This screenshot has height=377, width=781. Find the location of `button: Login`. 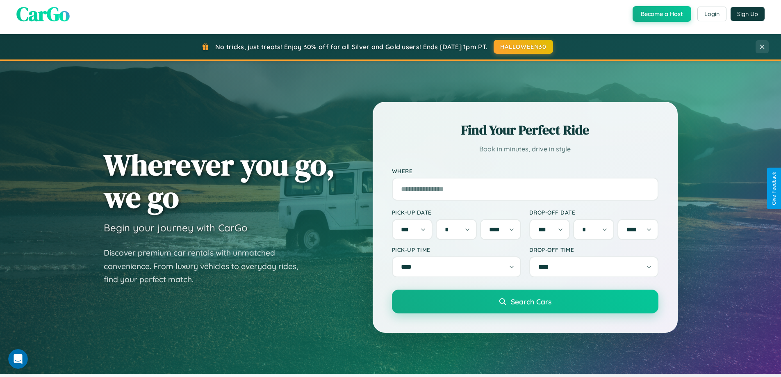

button: Login is located at coordinates (711, 14).